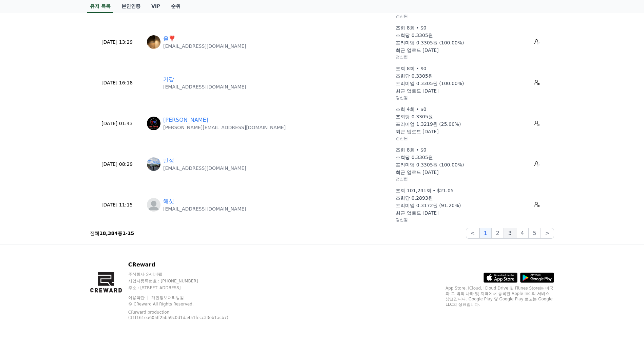 Image resolution: width=644 pixels, height=337 pixels. Describe the element at coordinates (168, 298) in the screenshot. I see `a: 개인정보처리방침` at that location.